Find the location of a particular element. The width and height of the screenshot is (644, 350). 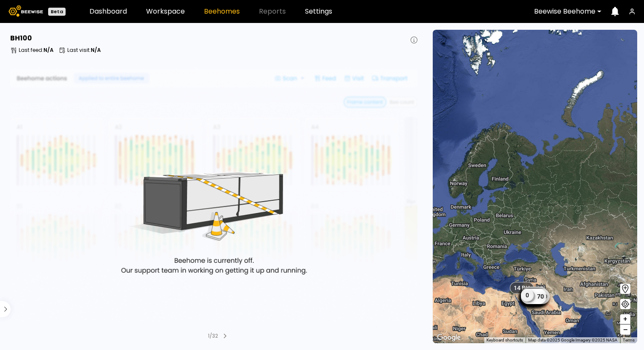

div: Beta is located at coordinates (56, 11).